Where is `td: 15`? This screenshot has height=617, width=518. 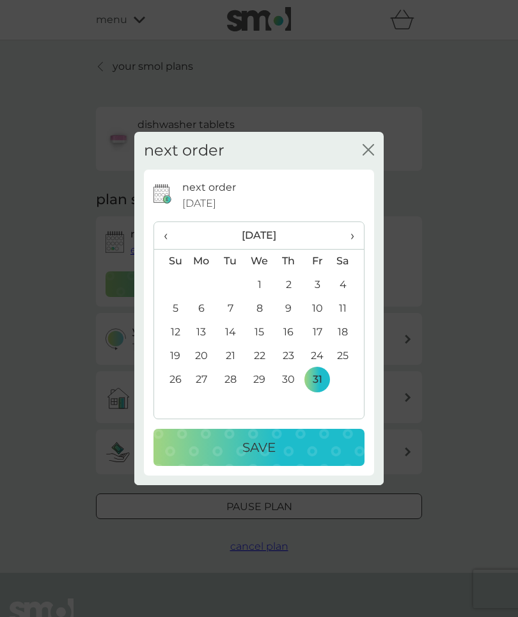 td: 15 is located at coordinates (260, 332).